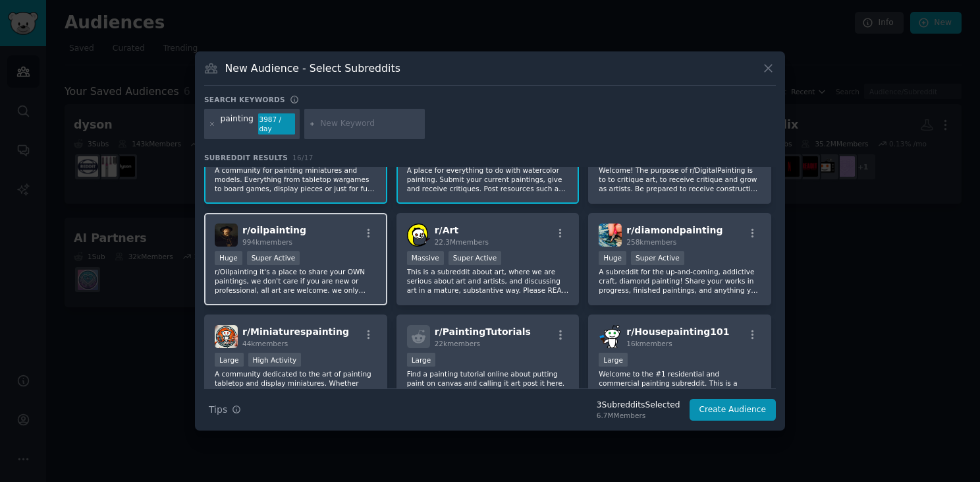 The width and height of the screenshot is (980, 482). What do you see at coordinates (638, 415) in the screenshot?
I see `div: 6.7M Members` at bounding box center [638, 415].